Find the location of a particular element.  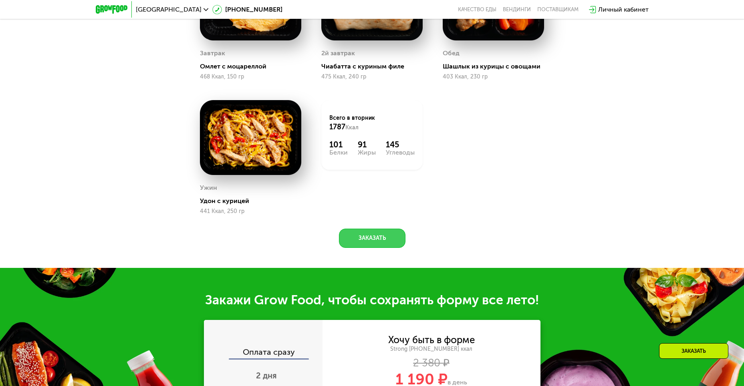

div: Всего в вторник is located at coordinates (372, 123).